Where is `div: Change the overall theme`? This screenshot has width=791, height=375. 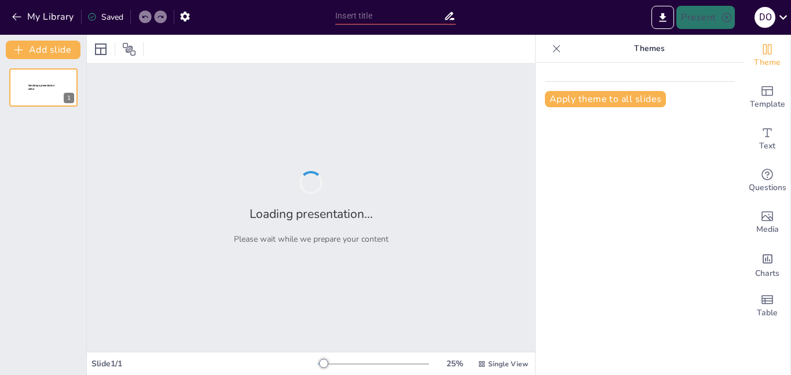 div: Change the overall theme is located at coordinates (768, 56).